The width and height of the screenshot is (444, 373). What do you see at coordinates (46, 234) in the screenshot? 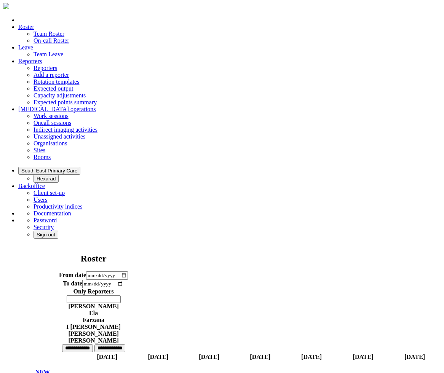
I see `button: Sign out` at bounding box center [46, 234].